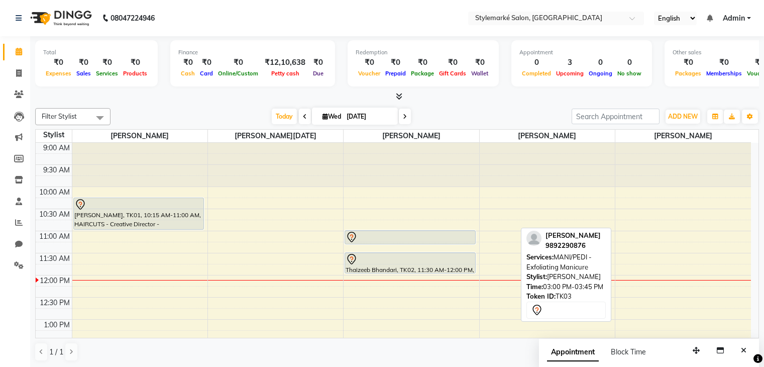 Image resolution: width=764 pixels, height=367 pixels. Describe the element at coordinates (135, 73) in the screenshot. I see `span: Products` at that location.